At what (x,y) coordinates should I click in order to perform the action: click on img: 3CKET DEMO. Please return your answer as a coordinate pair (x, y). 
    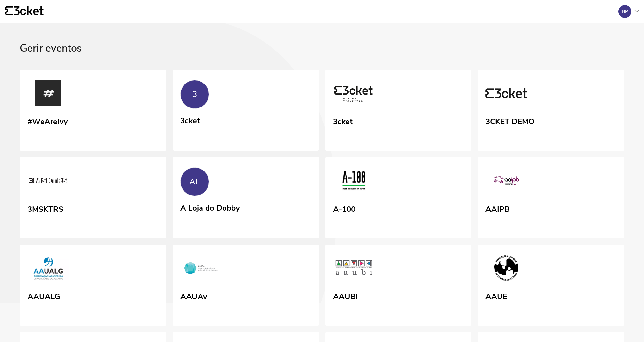
    Looking at the image, I should click on (506, 95).